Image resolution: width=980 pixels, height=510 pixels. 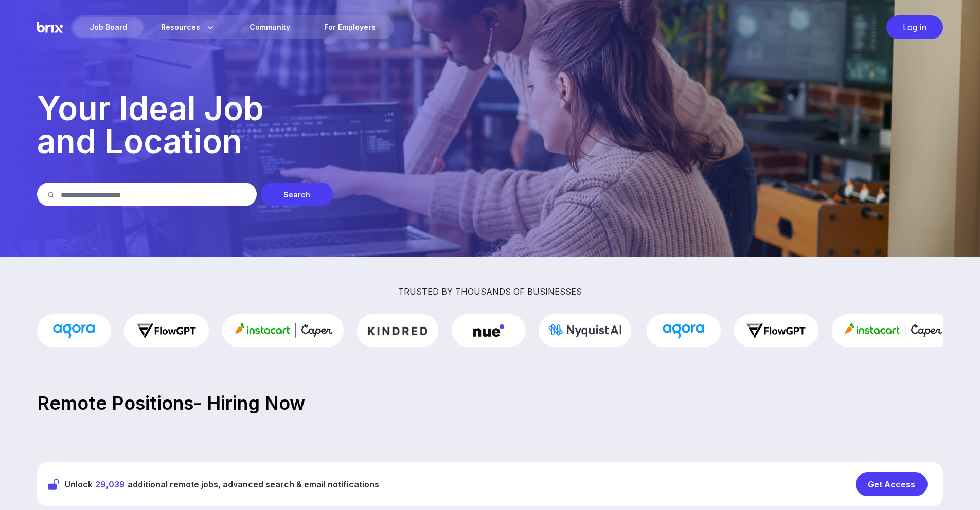 What do you see at coordinates (222, 484) in the screenshot?
I see `span: Unlock additional remote jobs, advanced search & email notifications` at bounding box center [222, 484].